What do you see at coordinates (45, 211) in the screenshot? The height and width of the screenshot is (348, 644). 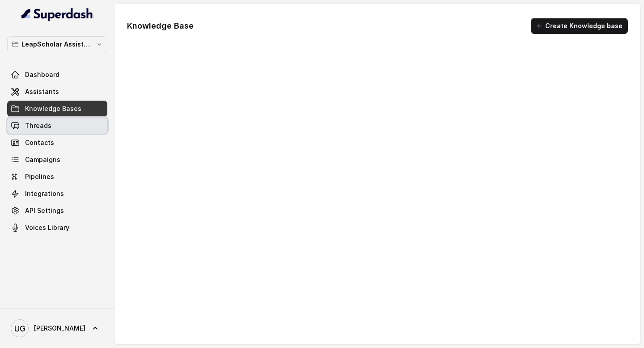 I see `span: API Settings` at bounding box center [45, 211].